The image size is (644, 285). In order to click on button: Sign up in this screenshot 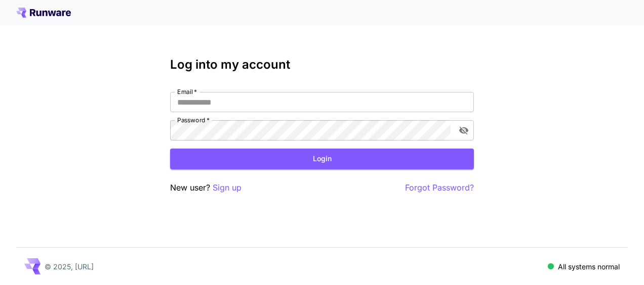, I will do `click(227, 188)`.